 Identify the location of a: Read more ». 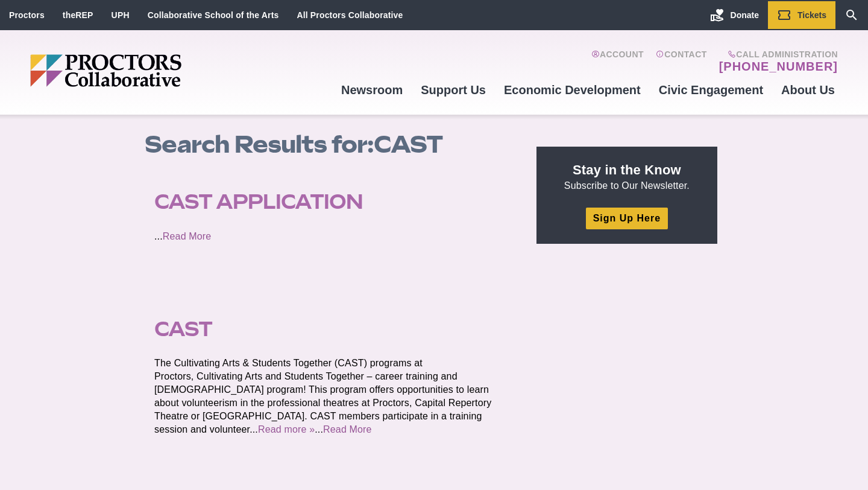
(287, 429).